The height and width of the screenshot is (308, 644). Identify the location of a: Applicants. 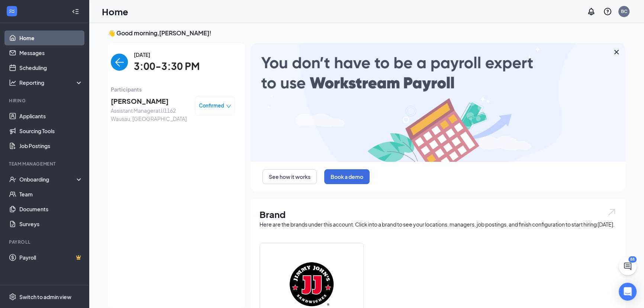
(51, 116).